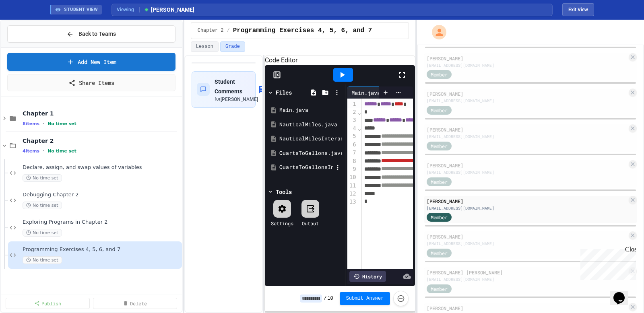 Image resolution: width=644 pixels, height=313 pixels. I want to click on span: STUDENT VIEW, so click(81, 10).